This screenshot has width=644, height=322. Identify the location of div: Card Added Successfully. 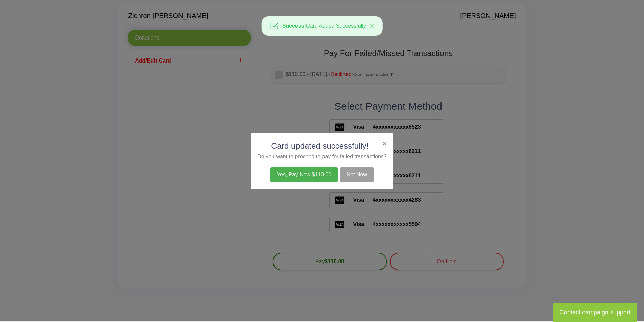
(321, 26).